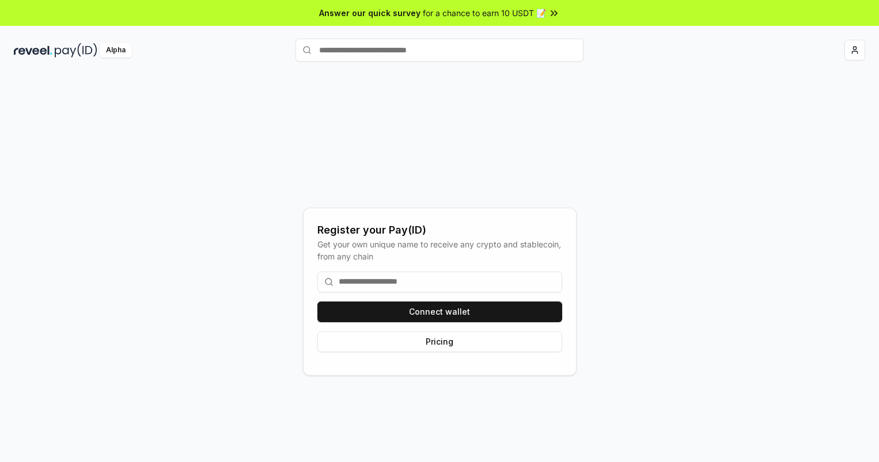  I want to click on button: Connect wallet, so click(439, 312).